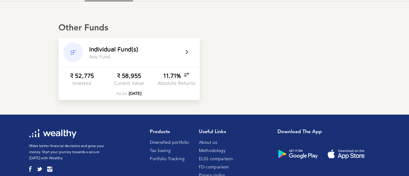 Image resolution: width=409 pixels, height=176 pixels. What do you see at coordinates (160, 151) in the screenshot?
I see `a: Tax Saving` at bounding box center [160, 151].